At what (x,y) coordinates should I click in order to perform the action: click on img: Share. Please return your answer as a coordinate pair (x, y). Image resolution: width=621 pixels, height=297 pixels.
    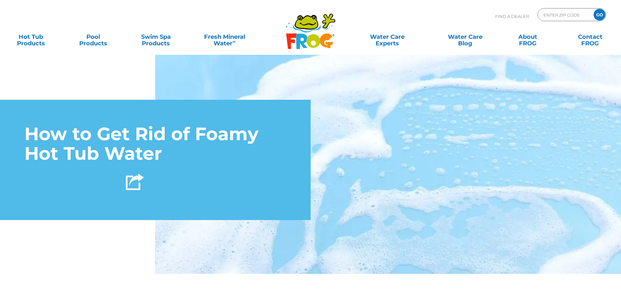
    Looking at the image, I should click on (135, 182).